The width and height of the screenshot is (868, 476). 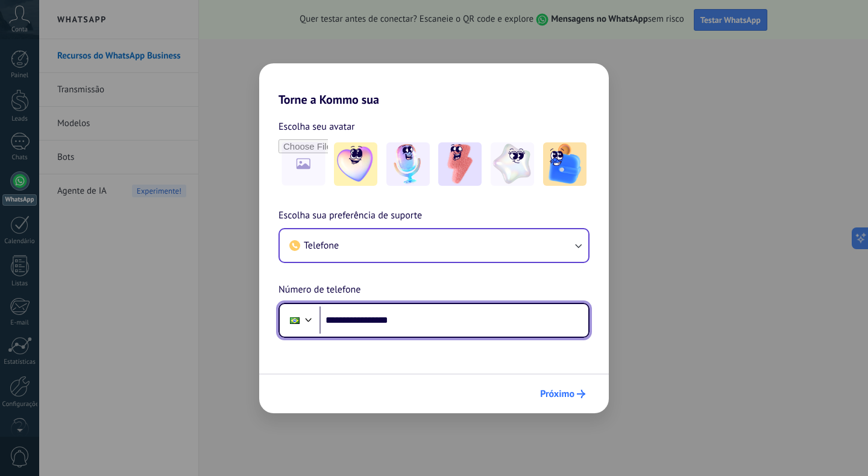 What do you see at coordinates (294, 320) in the screenshot?
I see `div: Brazil: + 55` at bounding box center [294, 320].